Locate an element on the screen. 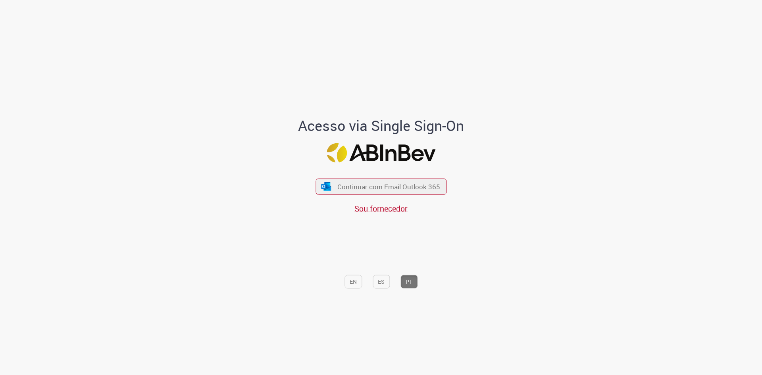 The image size is (762, 375). button: ícone Azure/Microsoft 360 Continuar com Email Outlook 365 is located at coordinates (381, 187).